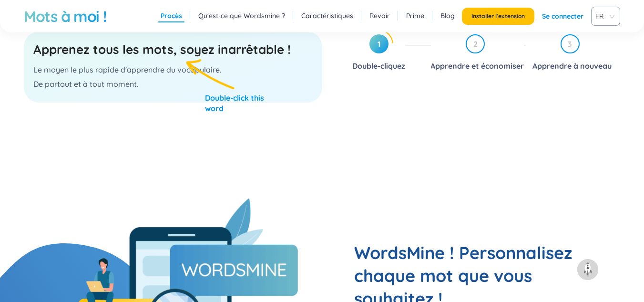  I want to click on font: Apprenez tous les mots, soyez inarrêtable !, so click(162, 49).